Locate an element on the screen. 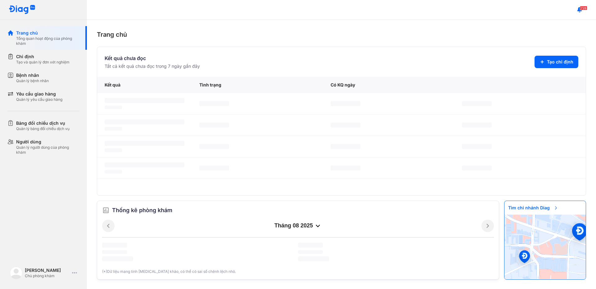 The image size is (596, 289). div: Quản lý người dùng của phòng khám is located at coordinates (48, 150).